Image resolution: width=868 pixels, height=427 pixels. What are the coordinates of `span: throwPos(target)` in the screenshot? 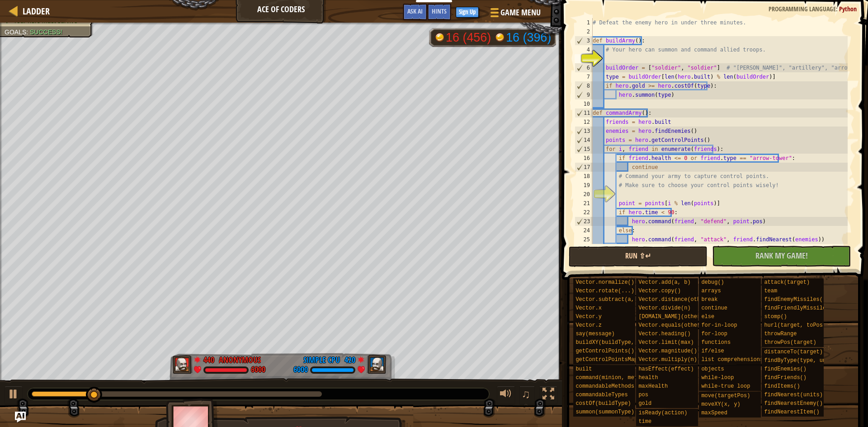 It's located at (790, 342).